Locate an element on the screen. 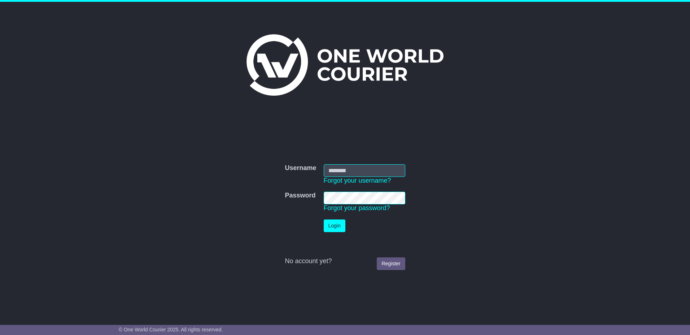 The height and width of the screenshot is (335, 690). label: Username is located at coordinates (300, 168).